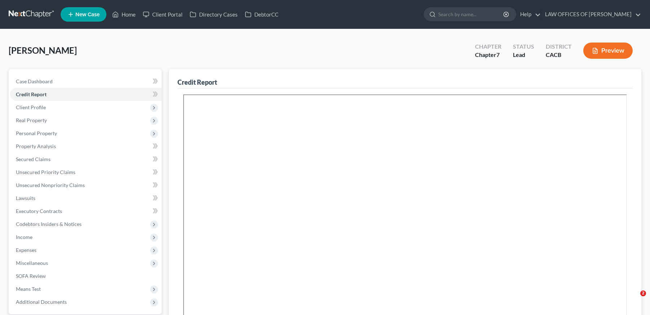 This screenshot has height=315, width=650. What do you see at coordinates (36, 146) in the screenshot?
I see `span: Property Analysis` at bounding box center [36, 146].